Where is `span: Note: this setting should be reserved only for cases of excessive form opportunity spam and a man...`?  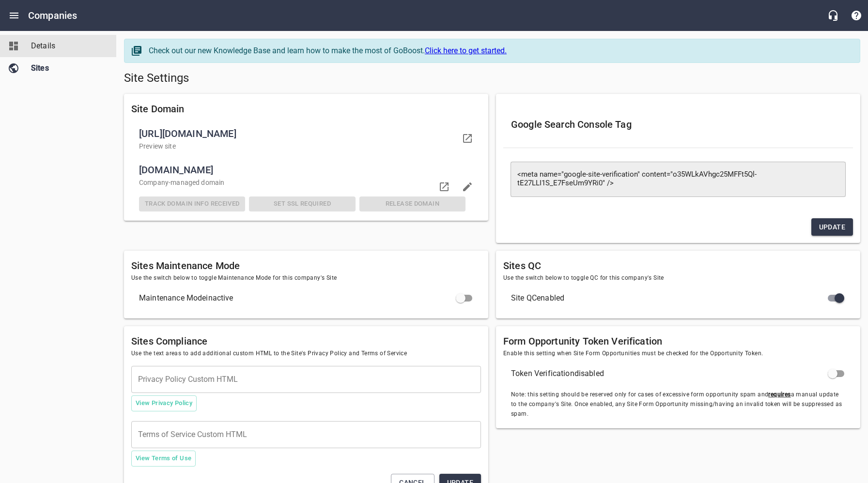 span: Note: this setting should be reserved only for cases of excessive form opportunity spam and a man... is located at coordinates (678, 405).